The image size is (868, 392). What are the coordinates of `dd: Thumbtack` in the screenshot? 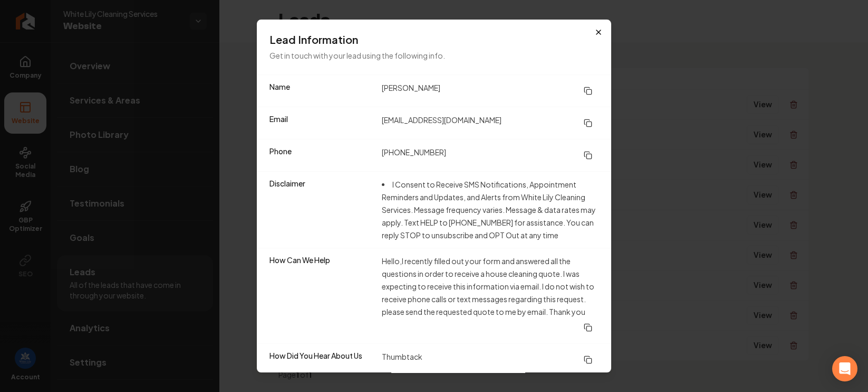 It's located at (490, 360).